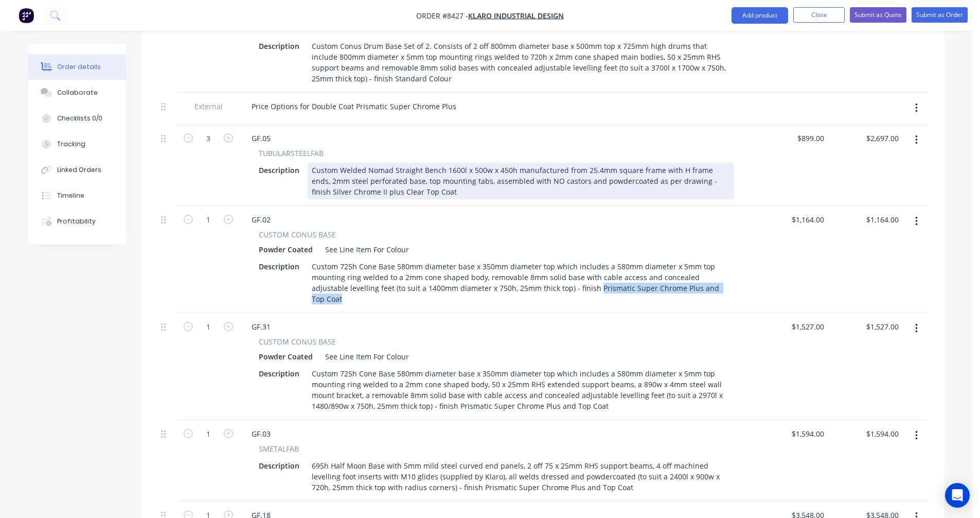  I want to click on div: GF.02, so click(261, 219).